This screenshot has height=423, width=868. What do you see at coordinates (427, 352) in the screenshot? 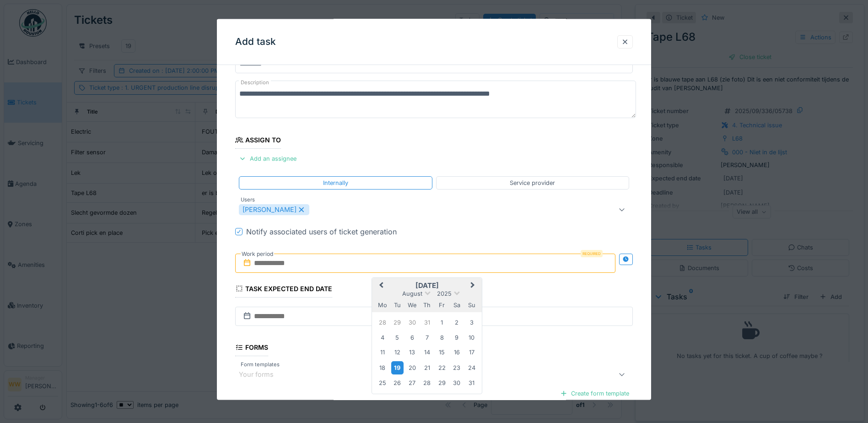
I see `div: Month August, 2025` at bounding box center [427, 352].